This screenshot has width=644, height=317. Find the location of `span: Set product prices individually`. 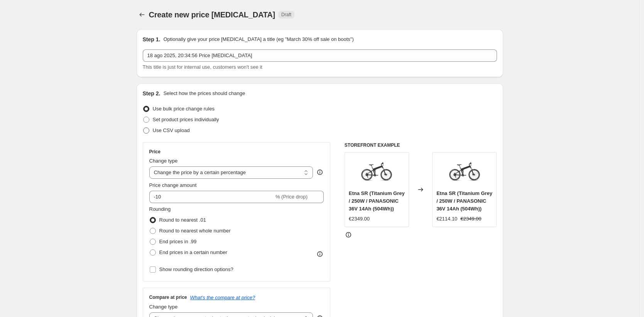

span: Set product prices individually is located at coordinates (186, 119).